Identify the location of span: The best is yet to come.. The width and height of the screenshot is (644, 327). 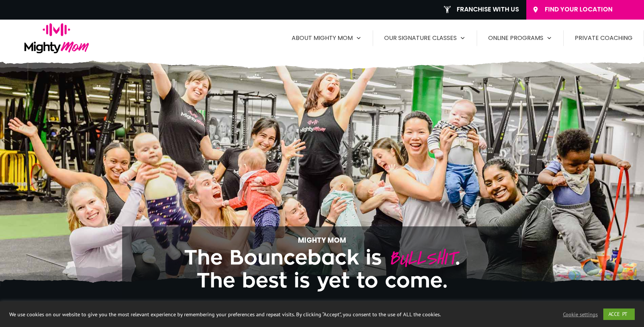
(322, 281).